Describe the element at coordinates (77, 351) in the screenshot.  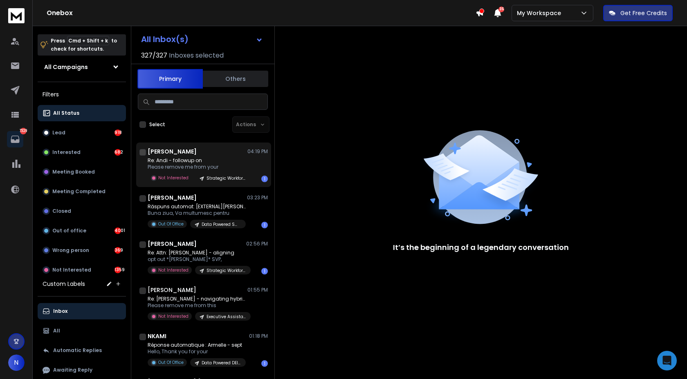
I see `p: Automatic Replies` at that location.